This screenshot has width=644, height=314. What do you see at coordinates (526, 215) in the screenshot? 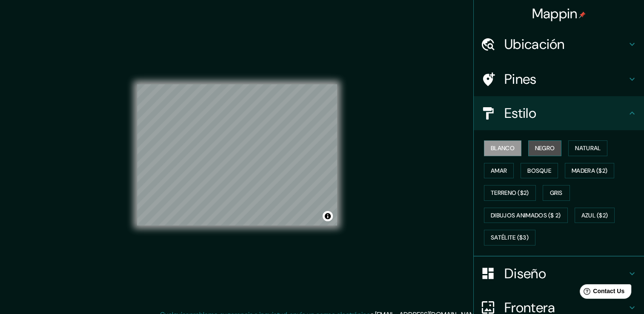
I see `button: Dibujos animados ($ 2)` at bounding box center [526, 215].